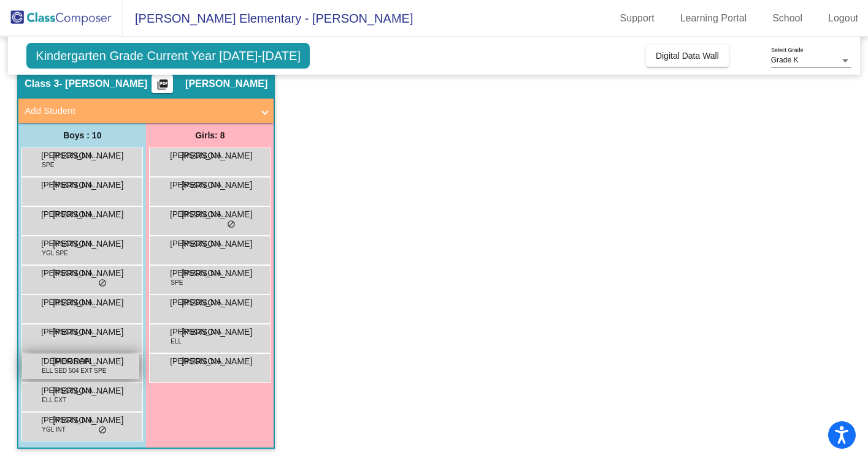 The width and height of the screenshot is (868, 461). Describe the element at coordinates (83, 135) in the screenshot. I see `div: Boys : 10` at that location.